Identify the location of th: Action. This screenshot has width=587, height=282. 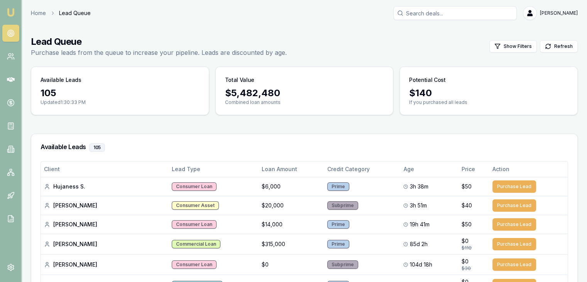
(528, 169).